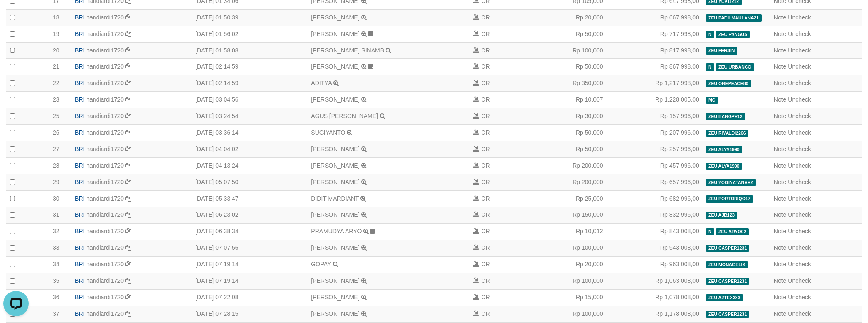  I want to click on span: 31, so click(56, 215).